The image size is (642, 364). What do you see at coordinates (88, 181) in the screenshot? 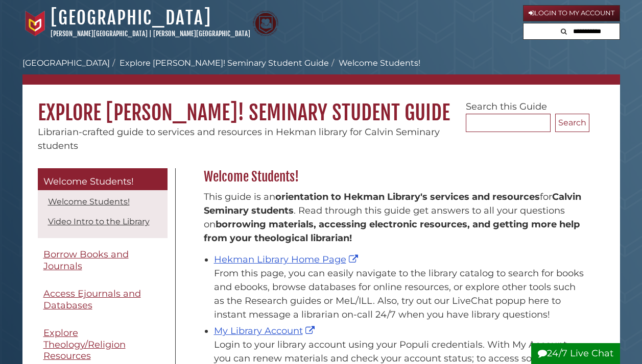
I see `span: Welcome Students!` at bounding box center [88, 181].